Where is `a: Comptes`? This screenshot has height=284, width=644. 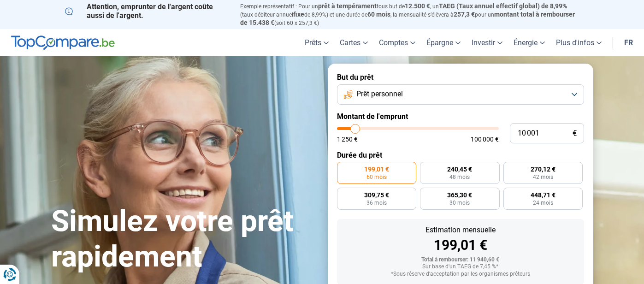 a: Comptes is located at coordinates (397, 42).